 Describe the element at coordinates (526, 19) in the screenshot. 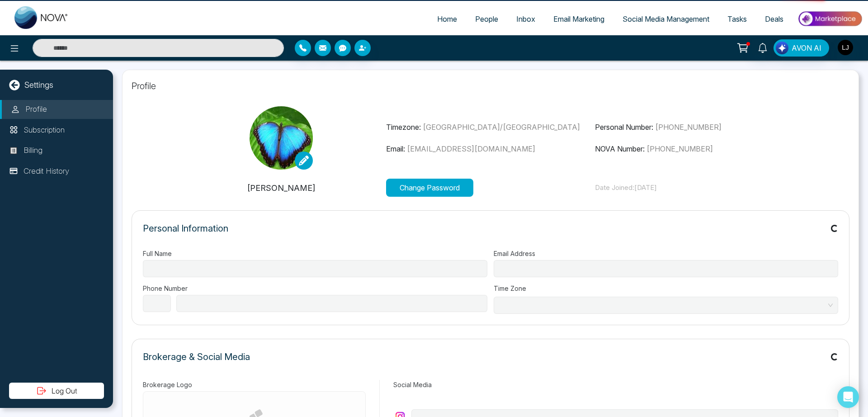

I see `a: Inbox` at that location.